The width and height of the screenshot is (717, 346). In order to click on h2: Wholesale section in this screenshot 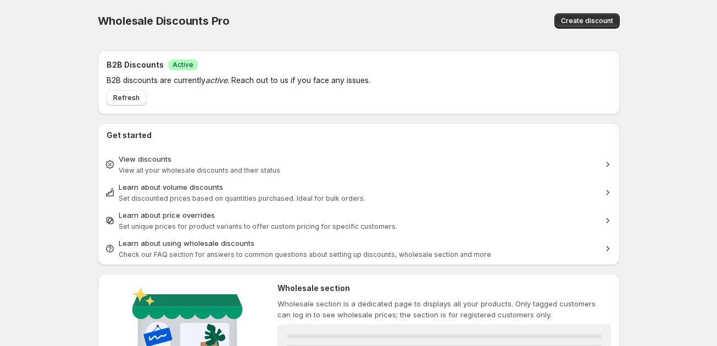, I will do `click(444, 288)`.